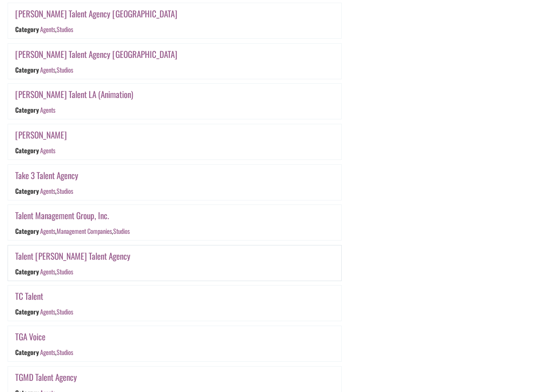 The width and height of the screenshot is (536, 392). What do you see at coordinates (29, 296) in the screenshot?
I see `a: TC Talent` at bounding box center [29, 296].